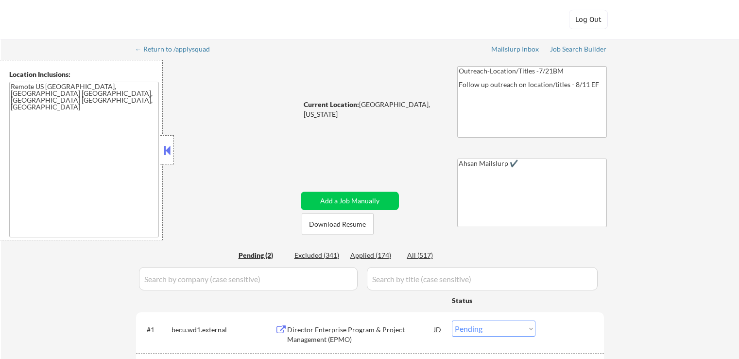  I want to click on input: Search by company (case sensitive), so click(248, 279).